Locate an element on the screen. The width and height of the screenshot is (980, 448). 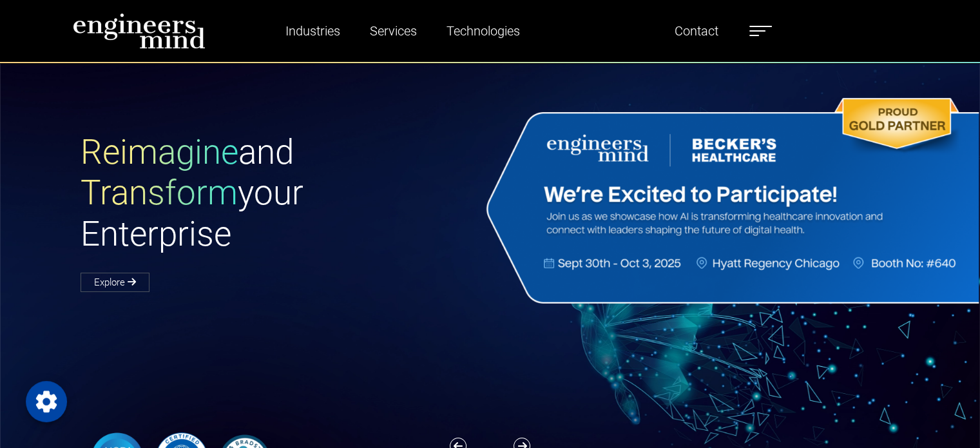
img: Website Banner is located at coordinates (730, 201).